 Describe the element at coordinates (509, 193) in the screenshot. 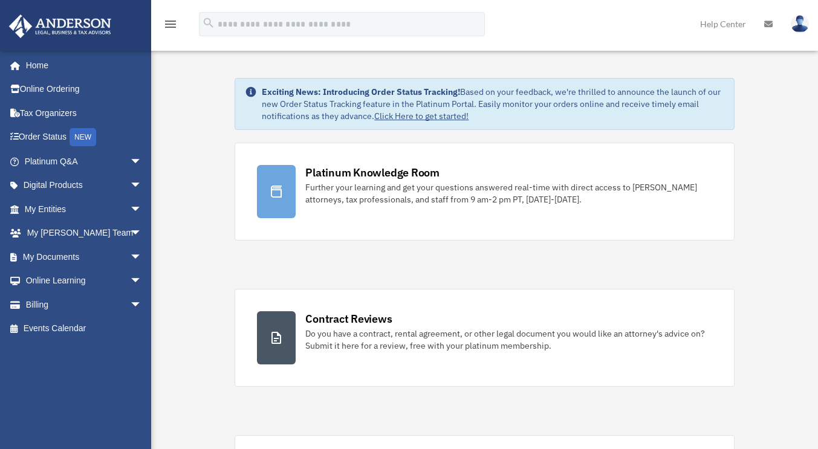

I see `div: Further your learning and get your questions answered real-time with direct access to [PERSON_NAM...` at that location.